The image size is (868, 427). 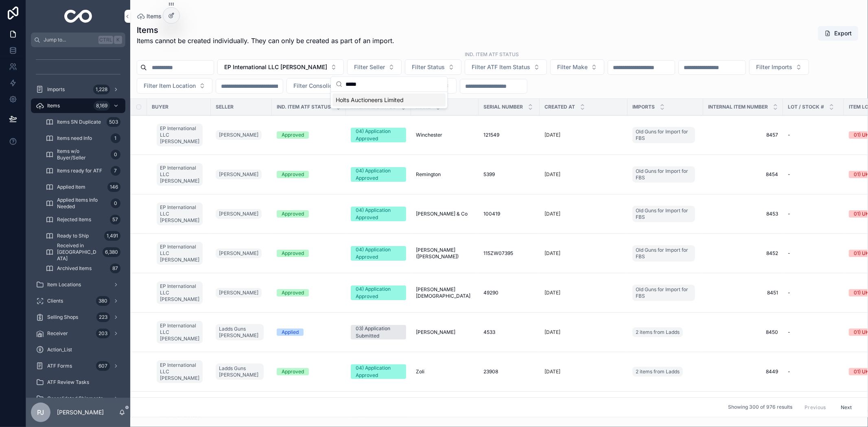 I want to click on span: ATF Forms, so click(x=59, y=366).